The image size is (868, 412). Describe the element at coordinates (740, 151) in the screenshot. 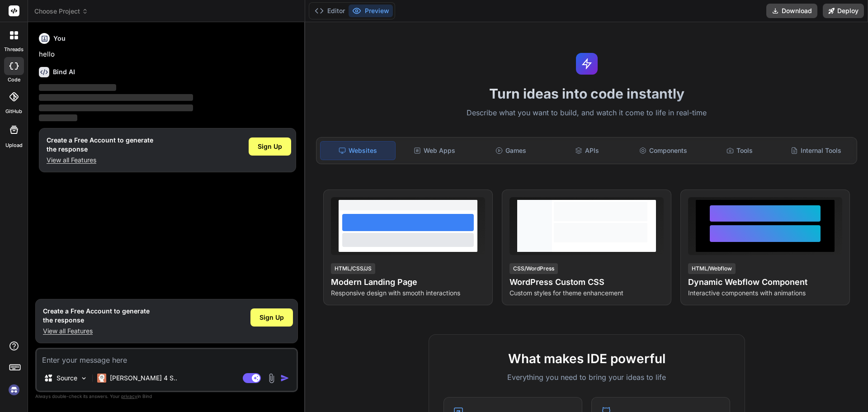

I see `div: Tools` at that location.